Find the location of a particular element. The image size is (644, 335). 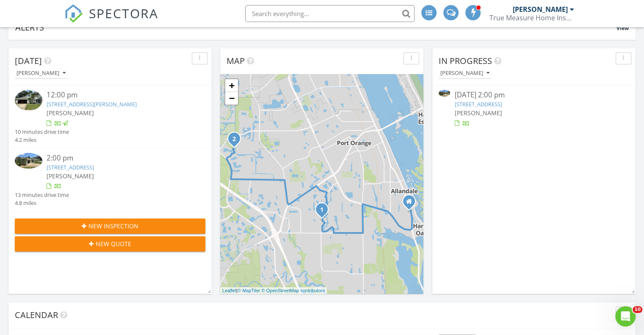

a: Zoom in is located at coordinates (231, 85).